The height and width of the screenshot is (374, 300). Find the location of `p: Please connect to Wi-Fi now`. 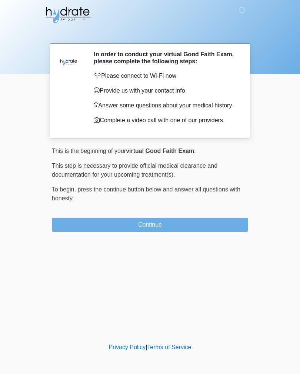

p: Please connect to Wi-Fi now is located at coordinates (165, 76).